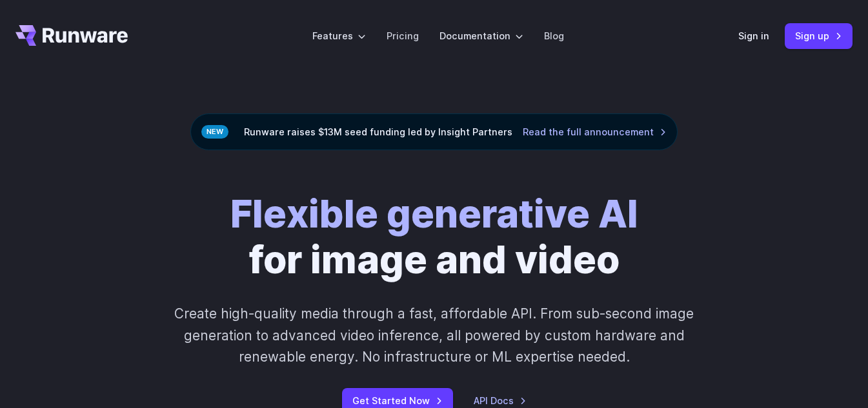  Describe the element at coordinates (818, 35) in the screenshot. I see `a: Sign up` at that location.